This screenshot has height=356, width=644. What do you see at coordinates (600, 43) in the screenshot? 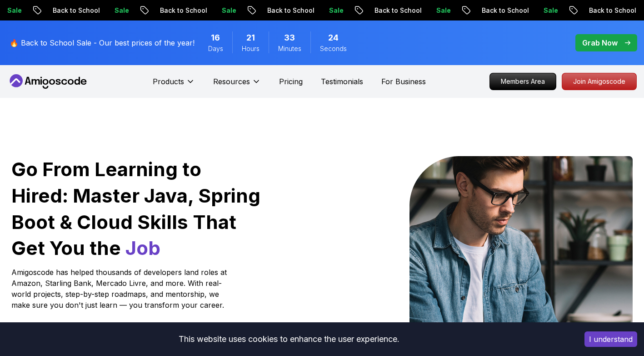
I see `p: Grab Now` at bounding box center [600, 43].